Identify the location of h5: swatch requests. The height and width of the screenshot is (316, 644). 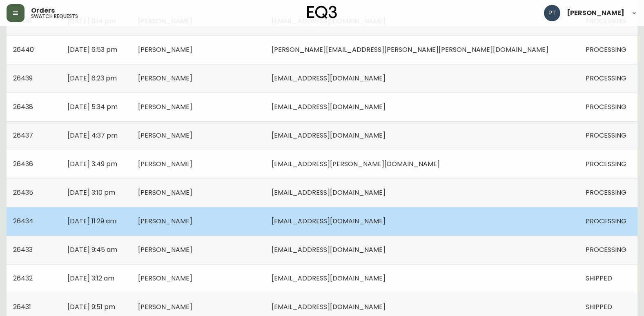
(54, 16).